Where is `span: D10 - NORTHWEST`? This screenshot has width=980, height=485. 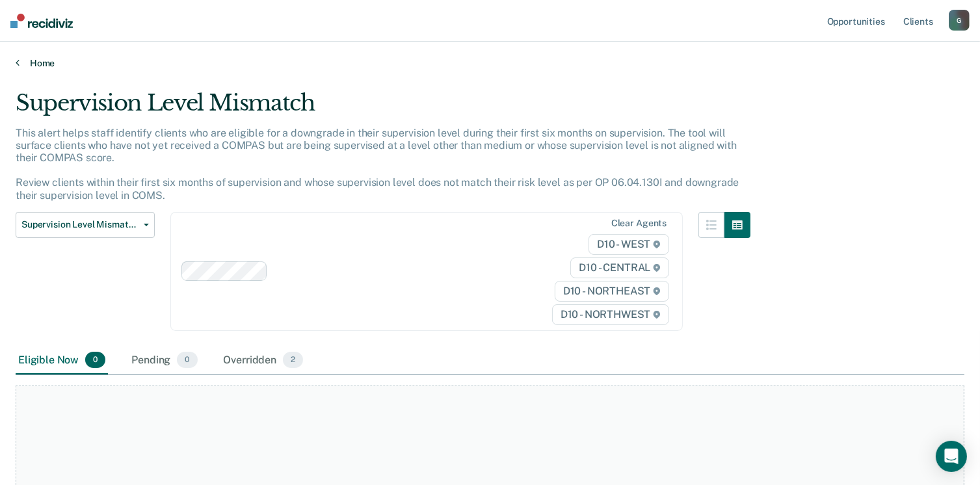 span: D10 - NORTHWEST is located at coordinates (611, 315).